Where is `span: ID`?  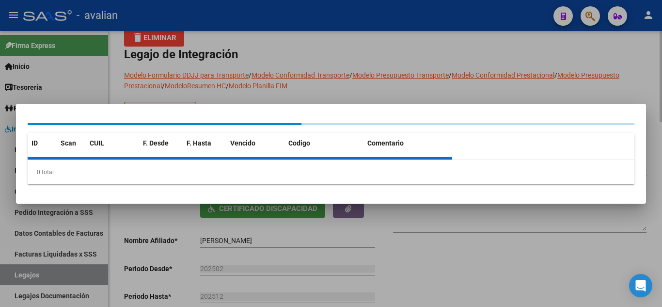
span: ID is located at coordinates (34, 143).